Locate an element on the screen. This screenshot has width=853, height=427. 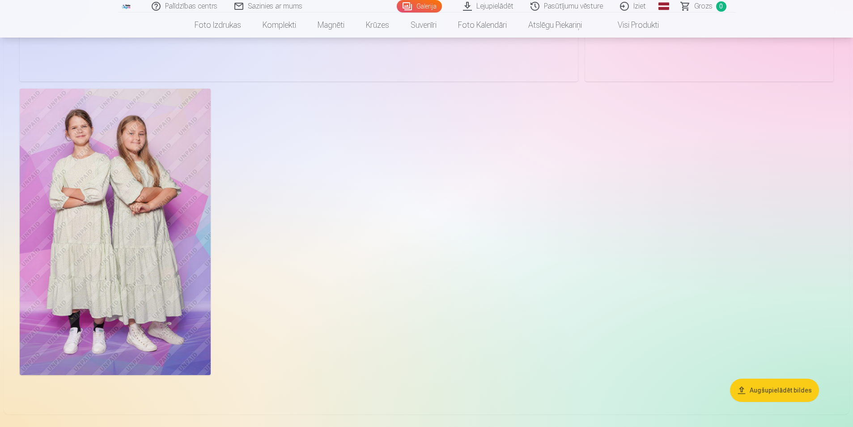
img: /fa1 is located at coordinates (127, 6).